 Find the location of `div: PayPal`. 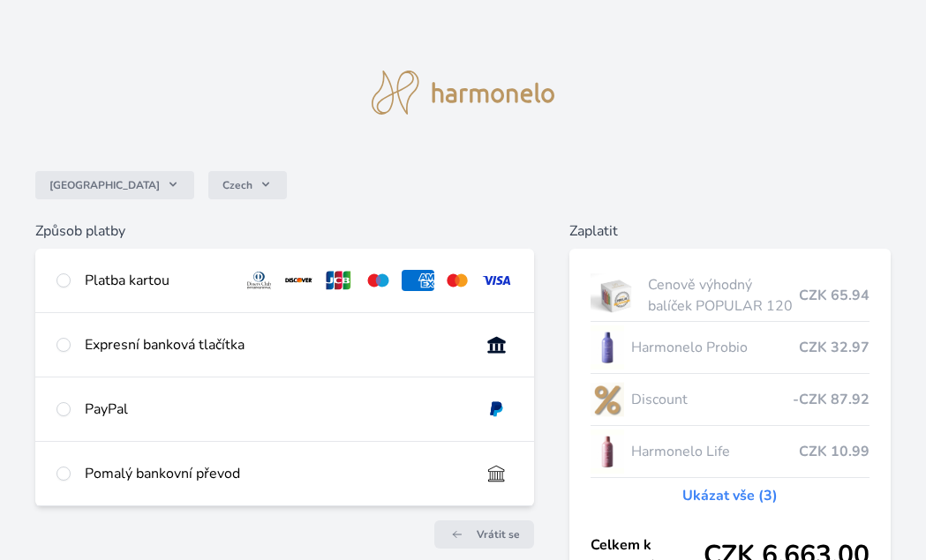

div: PayPal is located at coordinates (276, 410).